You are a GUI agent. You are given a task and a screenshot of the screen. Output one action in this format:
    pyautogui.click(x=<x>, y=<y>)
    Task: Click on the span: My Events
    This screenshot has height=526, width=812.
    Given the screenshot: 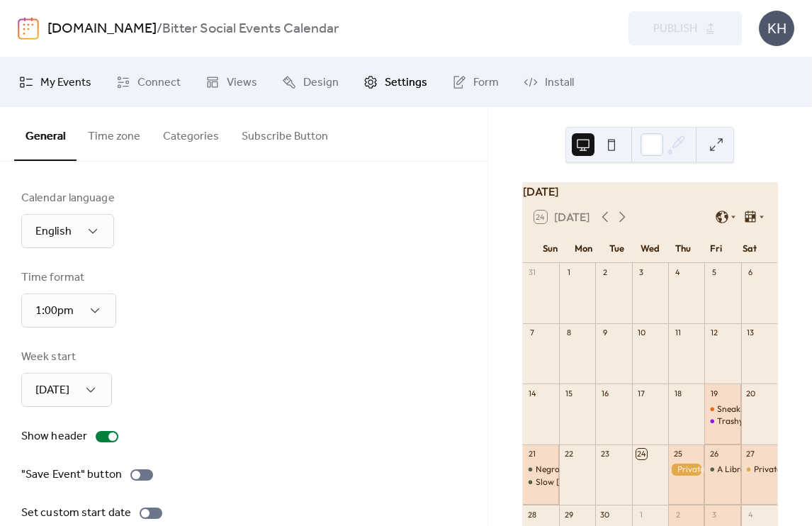 What is the action you would take?
    pyautogui.click(x=66, y=83)
    